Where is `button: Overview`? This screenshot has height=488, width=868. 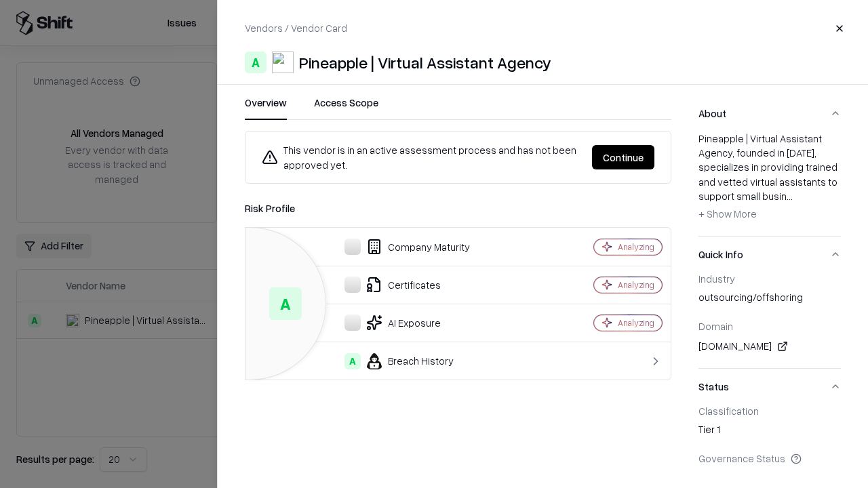 button: Overview is located at coordinates (266, 108).